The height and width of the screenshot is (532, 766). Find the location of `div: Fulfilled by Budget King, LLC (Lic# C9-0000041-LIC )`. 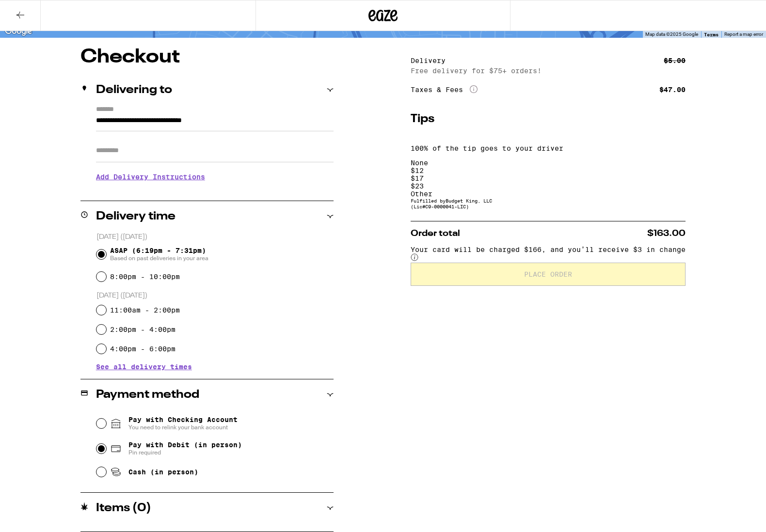

div: Fulfilled by Budget King, LLC (Lic# C9-0000041-LIC ) is located at coordinates (548, 204).